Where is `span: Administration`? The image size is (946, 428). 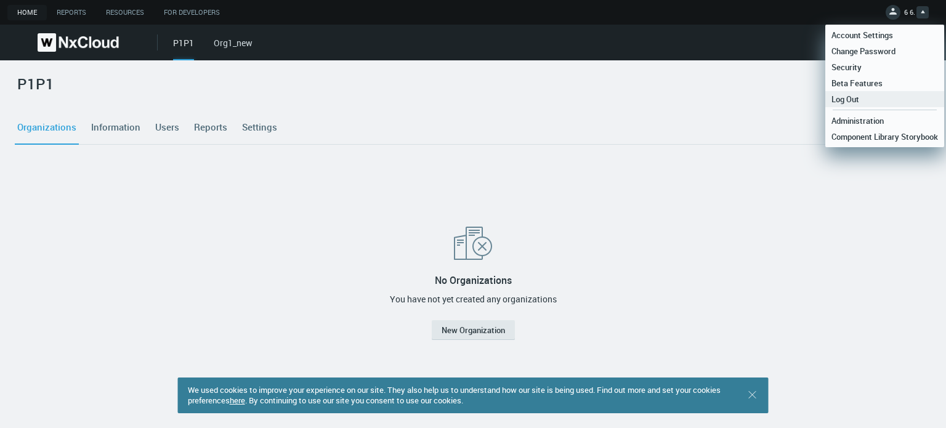 span: Administration is located at coordinates (857, 121).